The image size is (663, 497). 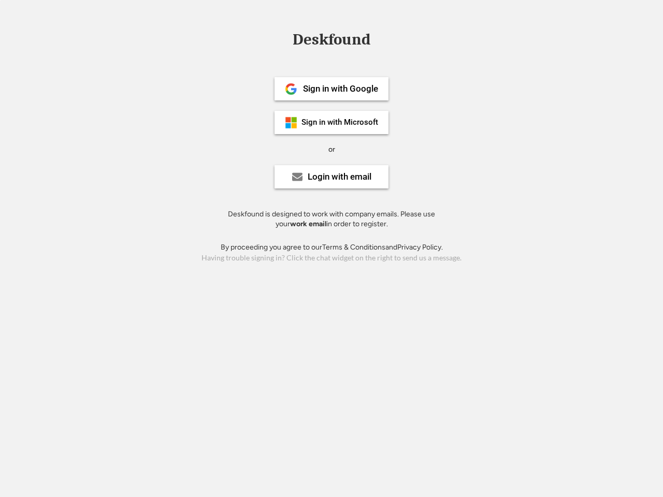 I want to click on div: Sign in with Google, so click(x=340, y=89).